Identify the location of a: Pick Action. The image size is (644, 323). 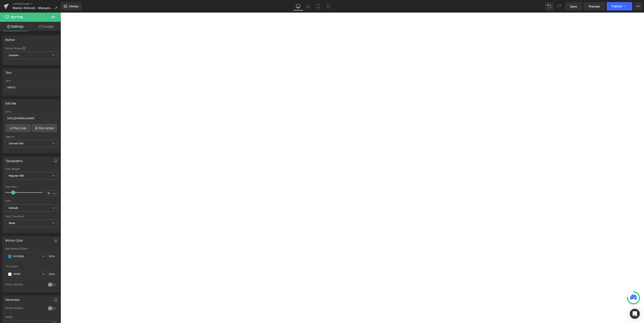
(44, 128).